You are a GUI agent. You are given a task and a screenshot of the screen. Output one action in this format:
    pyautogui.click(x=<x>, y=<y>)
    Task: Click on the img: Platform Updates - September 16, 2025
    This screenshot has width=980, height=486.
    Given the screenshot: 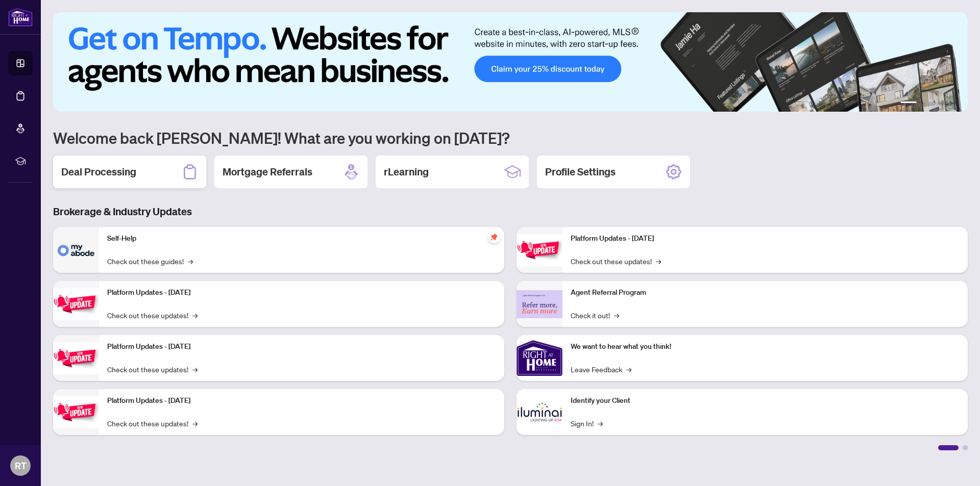 What is the action you would take?
    pyautogui.click(x=76, y=304)
    